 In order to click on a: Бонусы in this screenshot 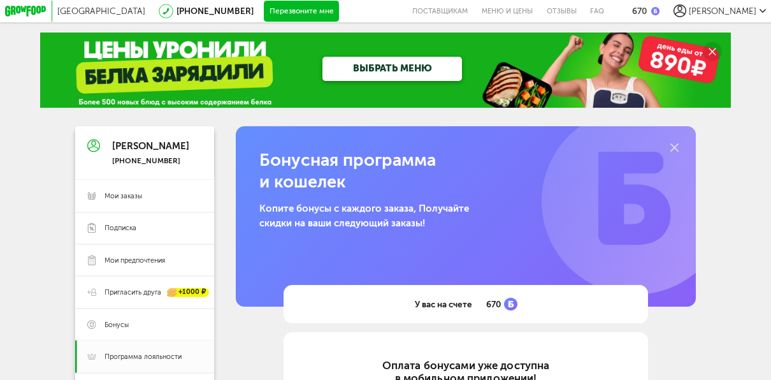, I will do `click(145, 324)`.